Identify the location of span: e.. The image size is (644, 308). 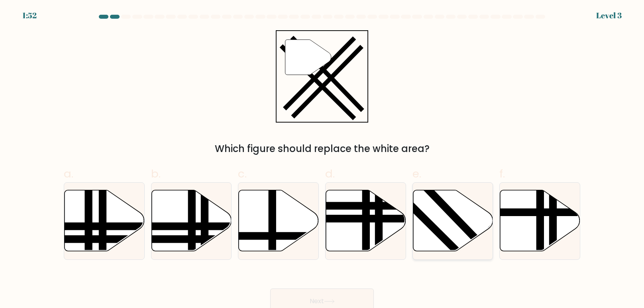
(417, 174).